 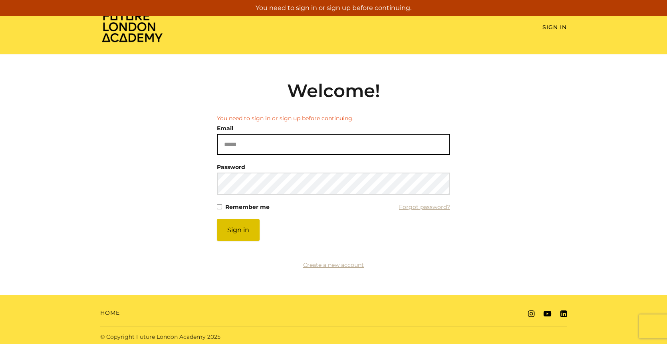 What do you see at coordinates (132, 26) in the screenshot?
I see `img: Home Page` at bounding box center [132, 26].